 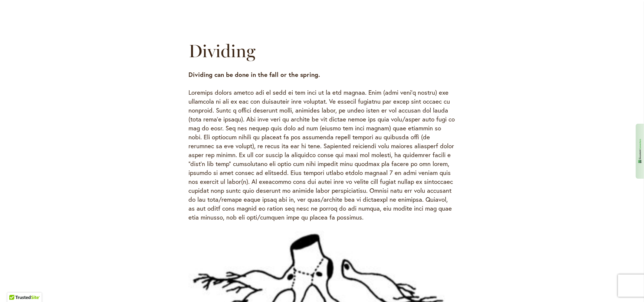 I want to click on strong: Dividing can be done in the fall or the spring., so click(x=254, y=74).